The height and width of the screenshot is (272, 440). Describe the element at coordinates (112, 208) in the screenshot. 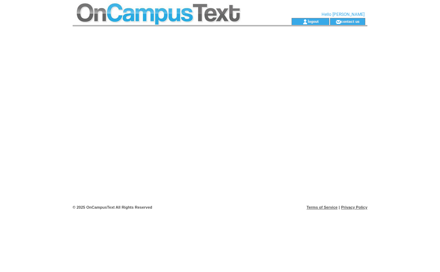

I see `span: © 2025 OnCampusText All Rights Reserved` at that location.